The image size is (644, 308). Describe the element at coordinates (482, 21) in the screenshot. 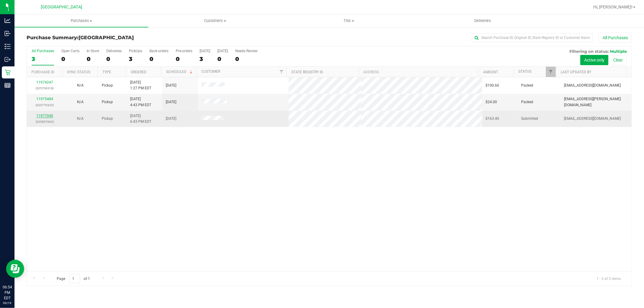

I see `span: Deliveries` at that location.